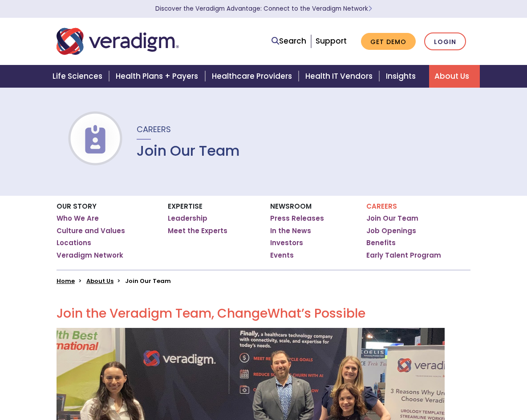  I want to click on a: Life Sciences, so click(79, 76).